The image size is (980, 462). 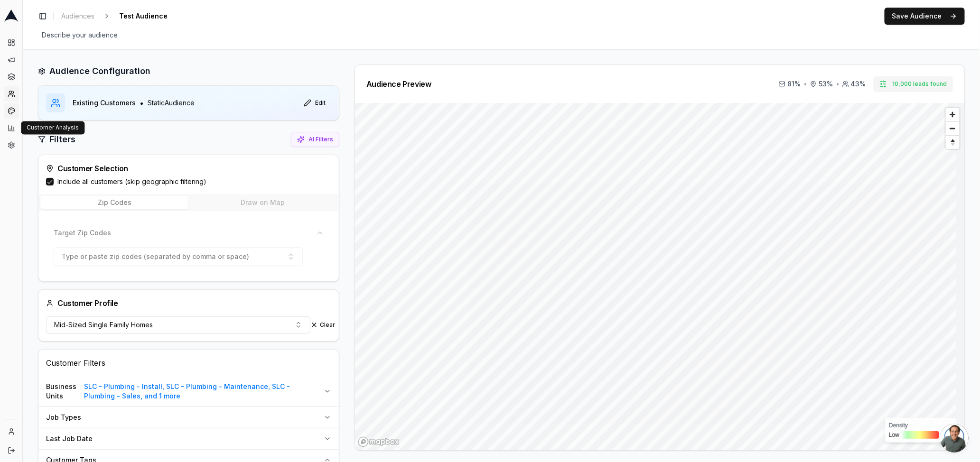 I want to click on button: 81%•53%•43%, so click(x=823, y=84).